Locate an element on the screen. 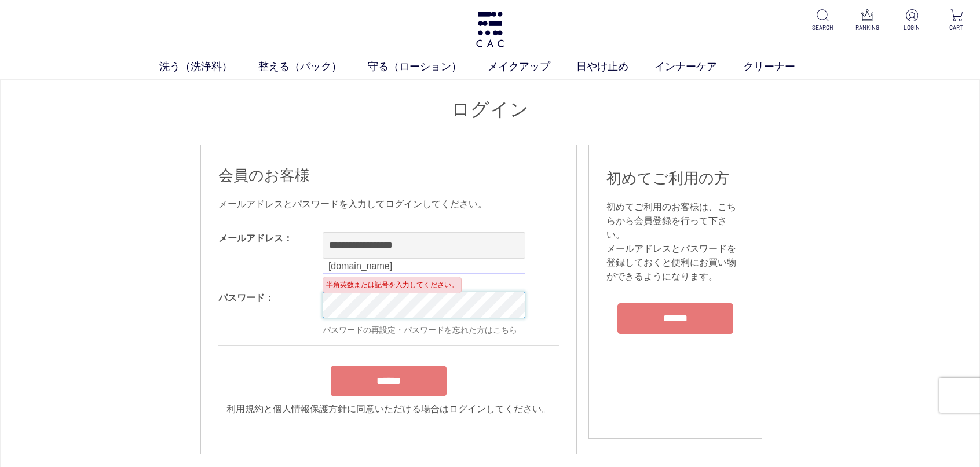 This screenshot has height=467, width=980. div: 初めてご利用のお客様は、こちらから会員登録を行って下さい。 メールアドレスとパスワードを登録しておくと便利にお買い物ができるようになります。 is located at coordinates (675, 242).